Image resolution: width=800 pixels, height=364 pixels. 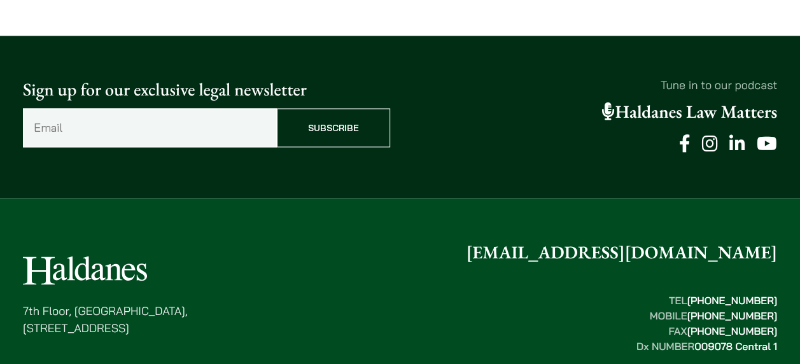 What do you see at coordinates (736, 346) in the screenshot?
I see `mark: 009078 Central 1` at bounding box center [736, 346].